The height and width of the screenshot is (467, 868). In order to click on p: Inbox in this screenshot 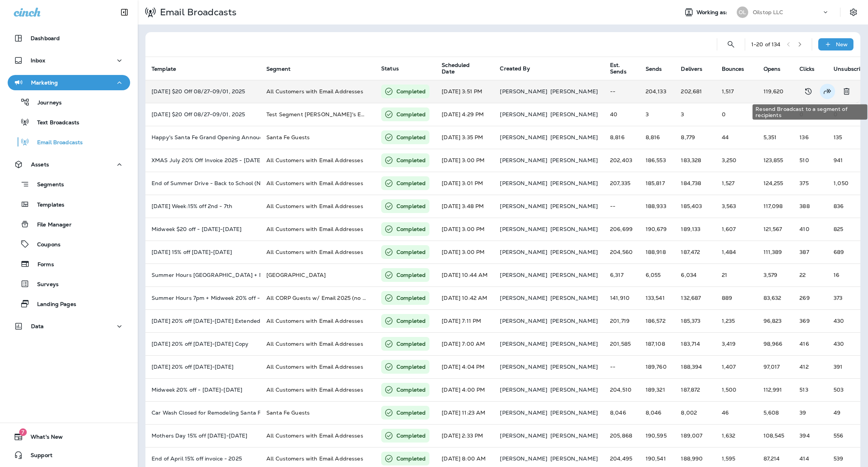, I will do `click(38, 60)`.